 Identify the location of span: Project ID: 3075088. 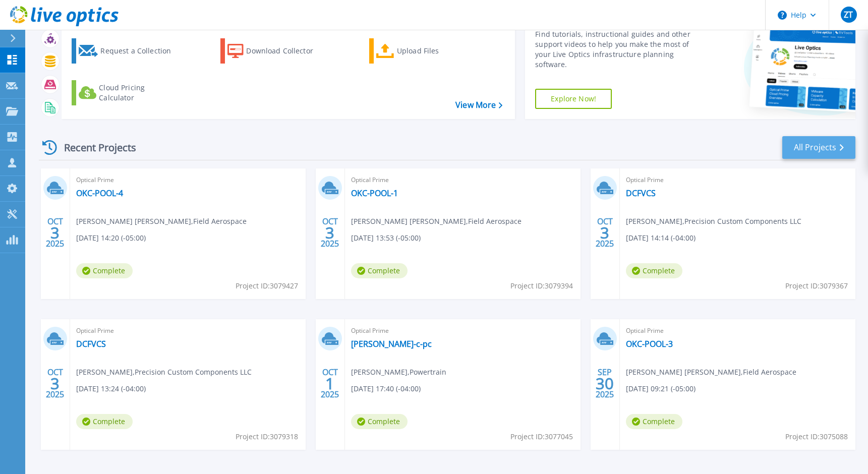
(817, 436).